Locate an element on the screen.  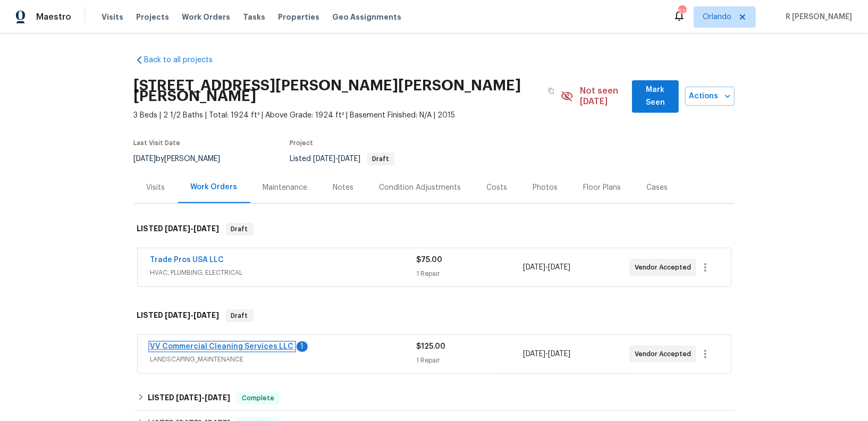
div: 52 is located at coordinates (682, 11).